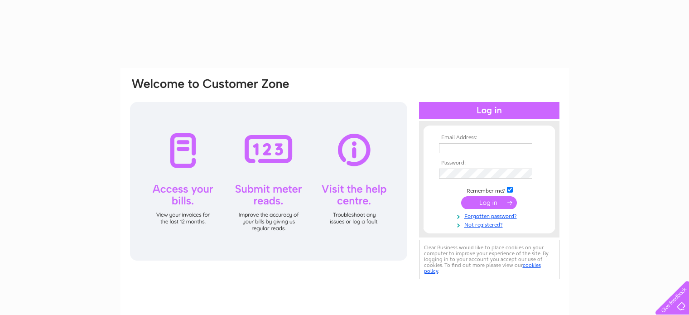  Describe the element at coordinates (490, 138) in the screenshot. I see `th: Email Address:` at that location.